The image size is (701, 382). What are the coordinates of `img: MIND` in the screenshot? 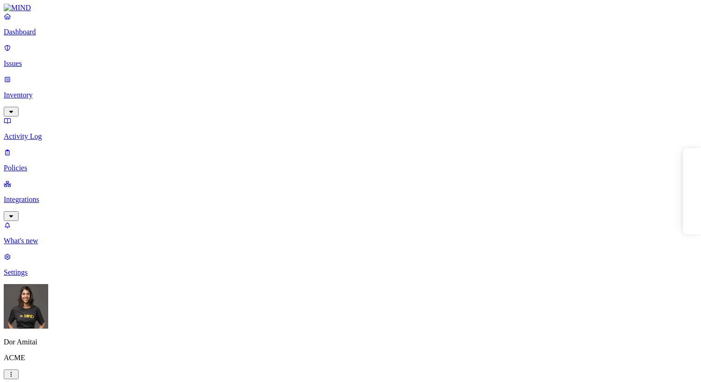 It's located at (17, 8).